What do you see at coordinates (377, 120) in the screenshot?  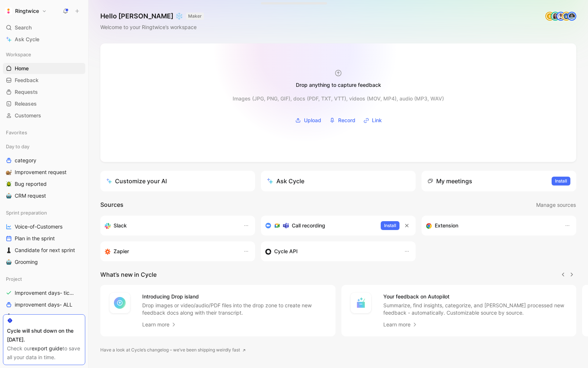 I see `span: Link` at bounding box center [377, 120].